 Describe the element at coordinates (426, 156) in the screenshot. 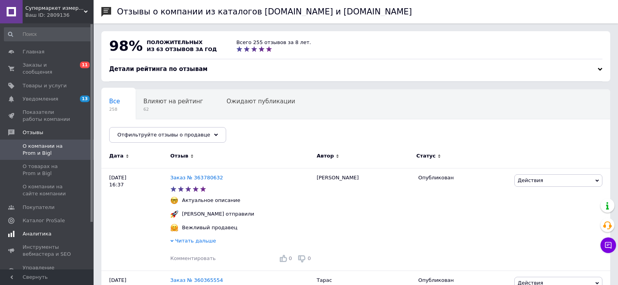

I see `span: Статус` at that location.